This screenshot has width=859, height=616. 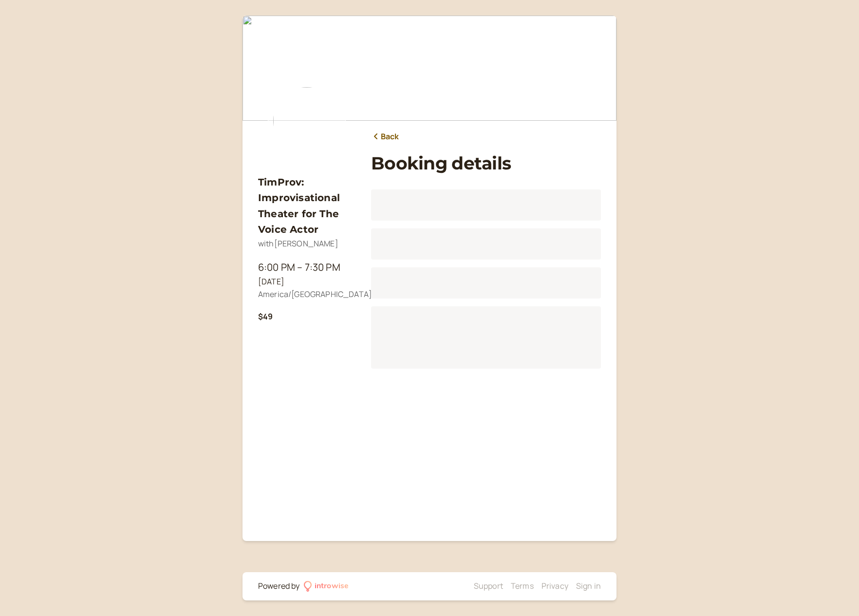 What do you see at coordinates (265, 316) in the screenshot?
I see `b: $49` at bounding box center [265, 316].